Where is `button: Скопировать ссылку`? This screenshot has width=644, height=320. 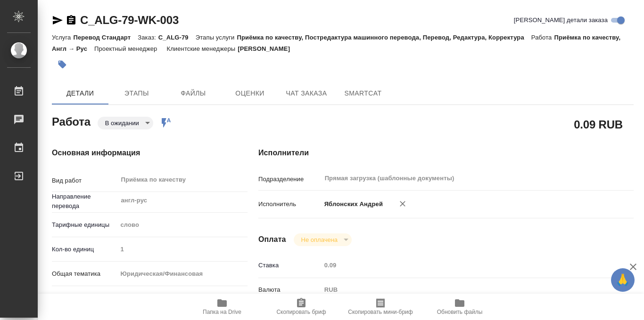
button: Скопировать ссылку is located at coordinates (71, 21).